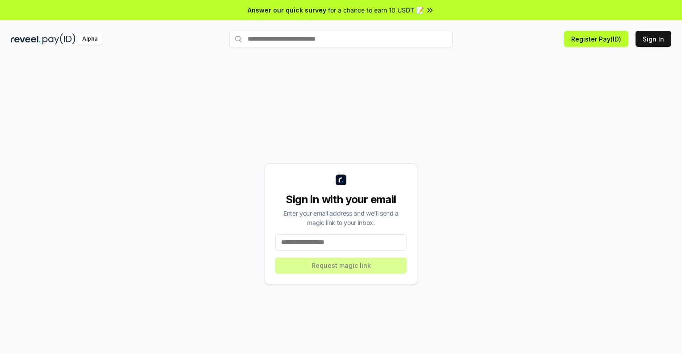 The width and height of the screenshot is (682, 354). I want to click on div: Alpha, so click(90, 39).